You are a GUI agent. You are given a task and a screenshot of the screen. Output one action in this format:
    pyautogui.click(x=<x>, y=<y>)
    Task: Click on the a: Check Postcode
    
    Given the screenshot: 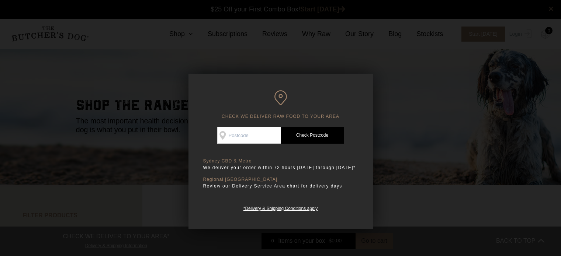 What is the action you would take?
    pyautogui.click(x=312, y=135)
    